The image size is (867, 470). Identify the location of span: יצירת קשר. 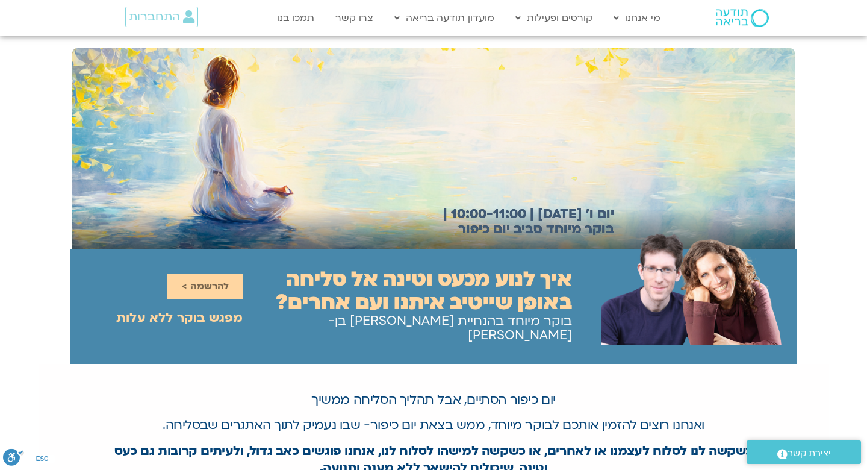
(809, 453).